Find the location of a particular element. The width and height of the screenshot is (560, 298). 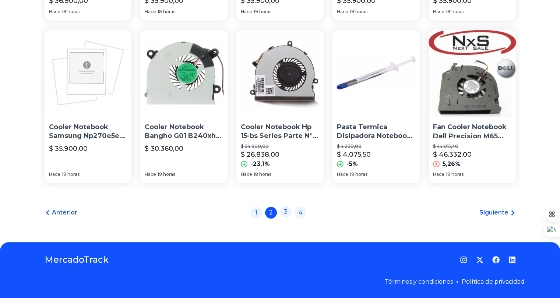

a: 1 is located at coordinates (256, 213).